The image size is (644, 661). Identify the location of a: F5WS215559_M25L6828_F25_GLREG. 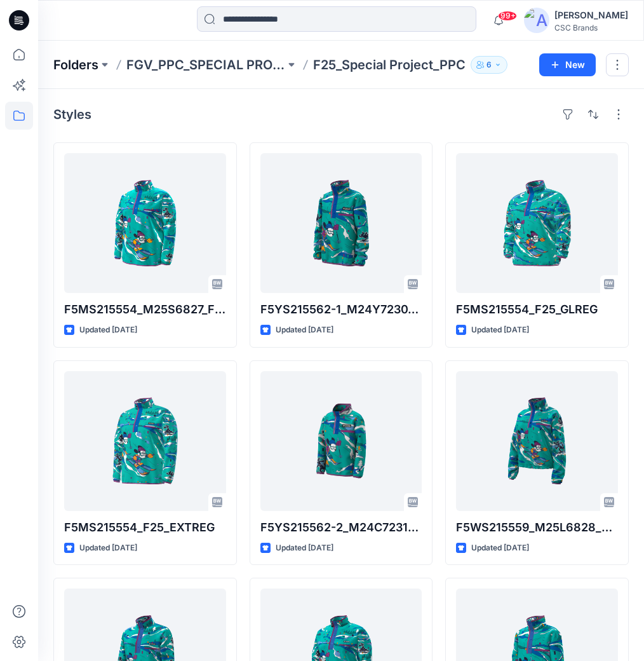
(537, 441).